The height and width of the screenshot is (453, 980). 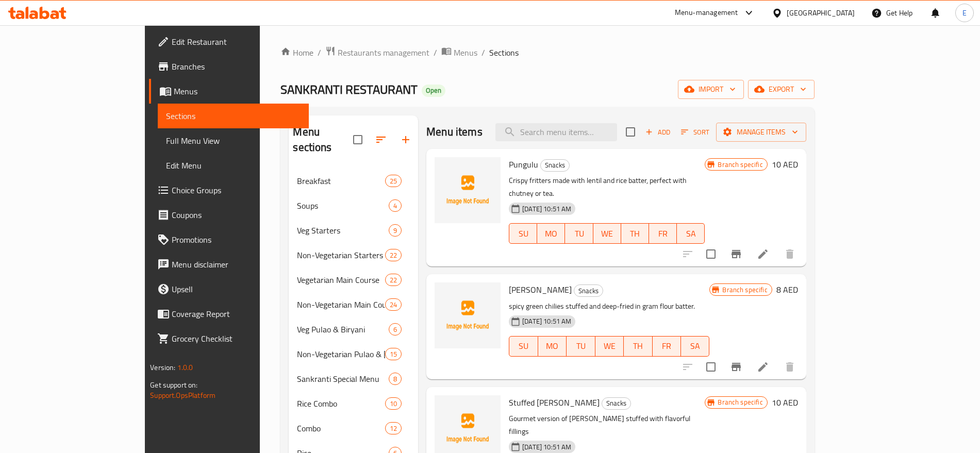 What do you see at coordinates (394, 354) in the screenshot?
I see `span: 15` at bounding box center [394, 354].